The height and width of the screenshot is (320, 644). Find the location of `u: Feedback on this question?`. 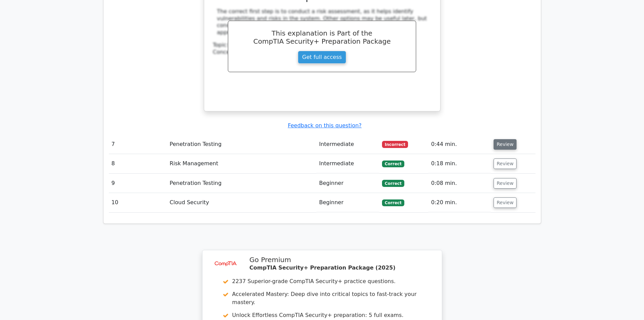

u: Feedback on this question? is located at coordinates (324, 125).